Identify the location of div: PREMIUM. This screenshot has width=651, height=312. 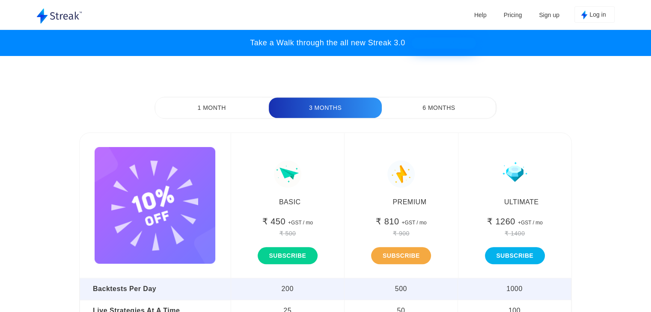
(401, 202).